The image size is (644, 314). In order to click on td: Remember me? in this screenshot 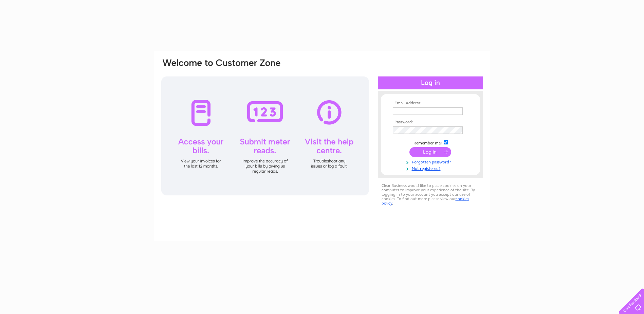, I will do `click(430, 143)`.